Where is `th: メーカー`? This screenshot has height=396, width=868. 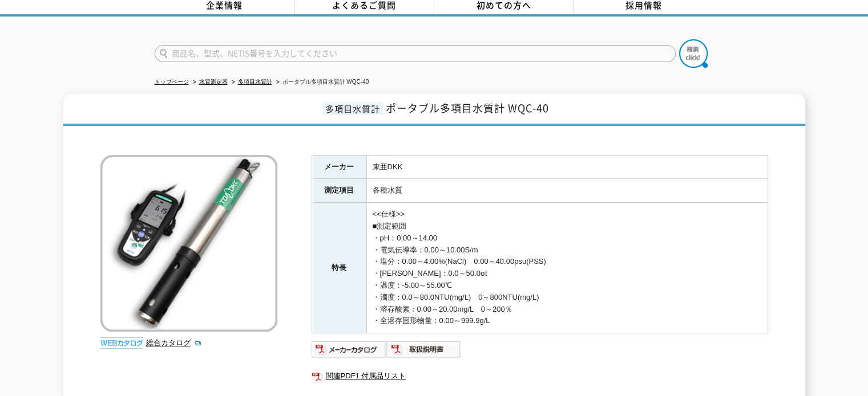
th: メーカー is located at coordinates (339, 167).